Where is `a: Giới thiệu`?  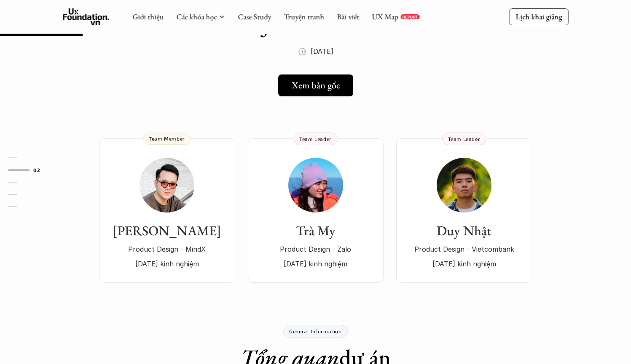 a: Giới thiệu is located at coordinates (148, 17).